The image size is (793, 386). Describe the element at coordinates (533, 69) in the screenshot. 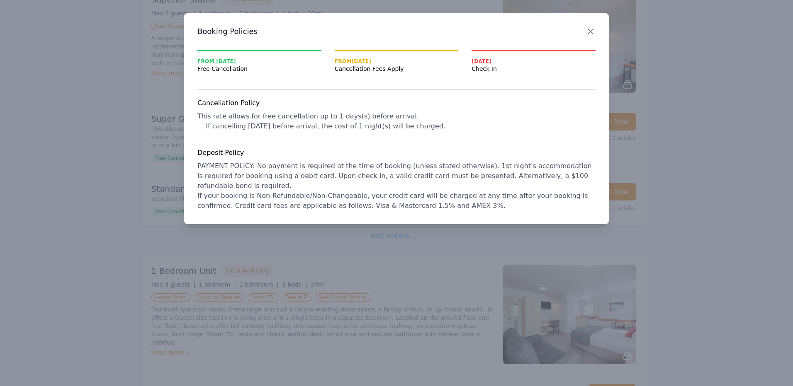

I see `span: Check In` at that location.